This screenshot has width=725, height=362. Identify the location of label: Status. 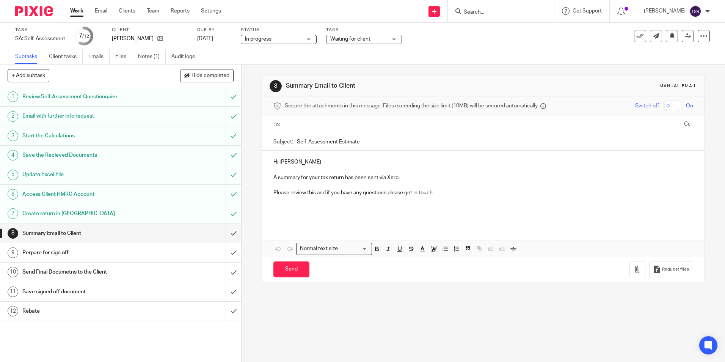
(279, 30).